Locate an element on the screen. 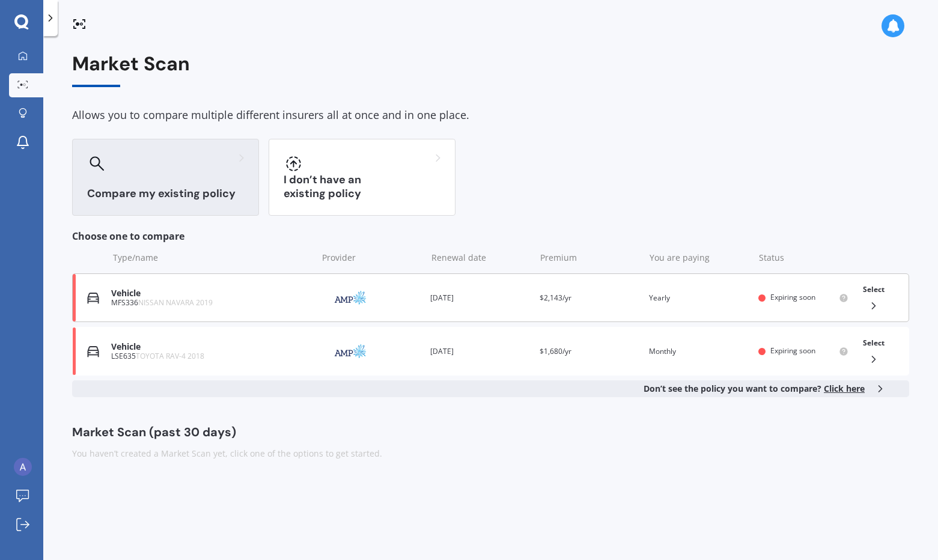  div: Market Scan is located at coordinates (490, 70).